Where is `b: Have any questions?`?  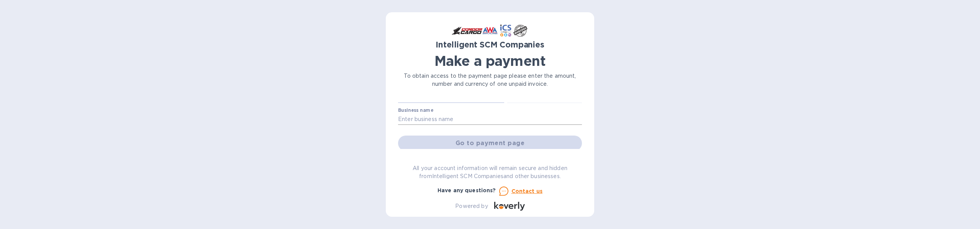
b: Have any questions? is located at coordinates (467, 191).